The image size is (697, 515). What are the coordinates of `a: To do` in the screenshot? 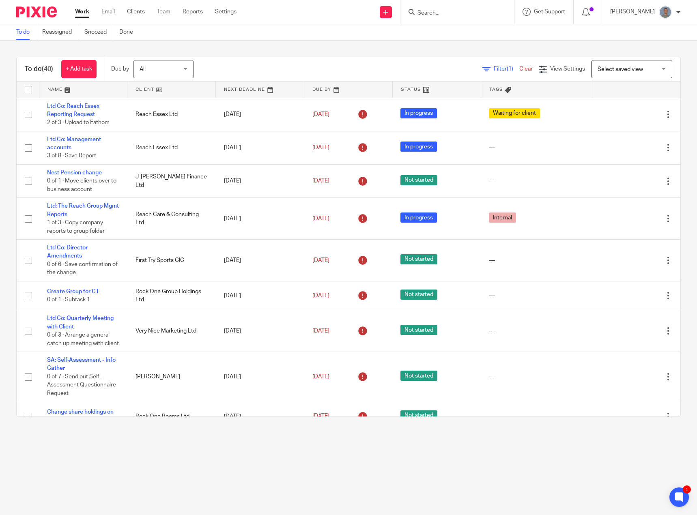 It's located at (26, 32).